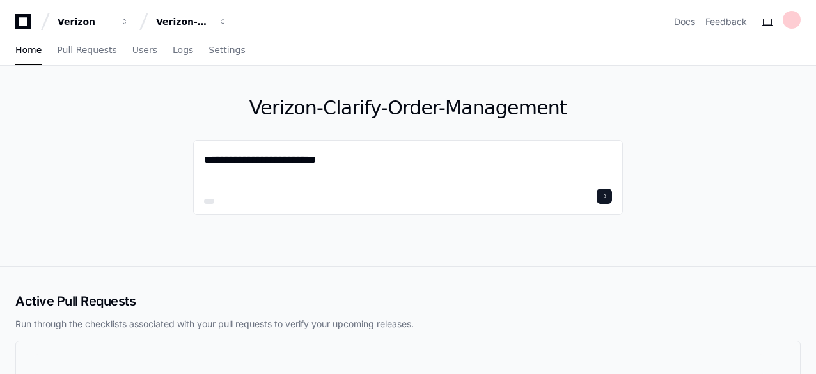 Image resolution: width=816 pixels, height=374 pixels. What do you see at coordinates (408, 301) in the screenshot?
I see `h2: Active Pull Requests` at bounding box center [408, 301].